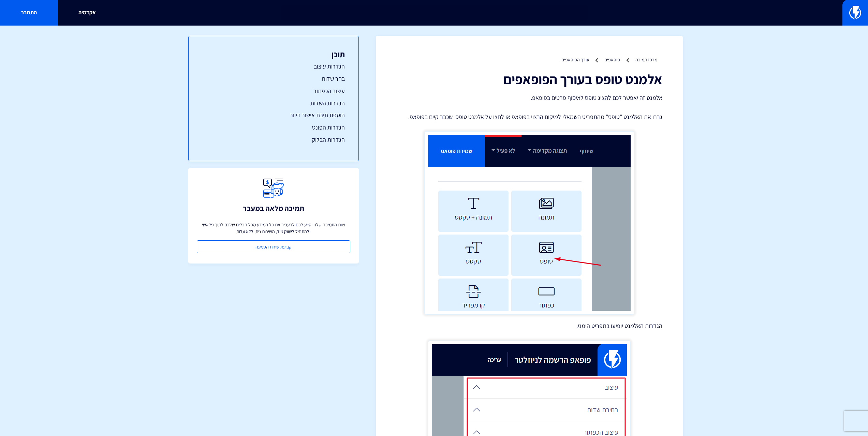 The height and width of the screenshot is (436, 868). I want to click on a: קביעת שיחת הטמעה, so click(274, 247).